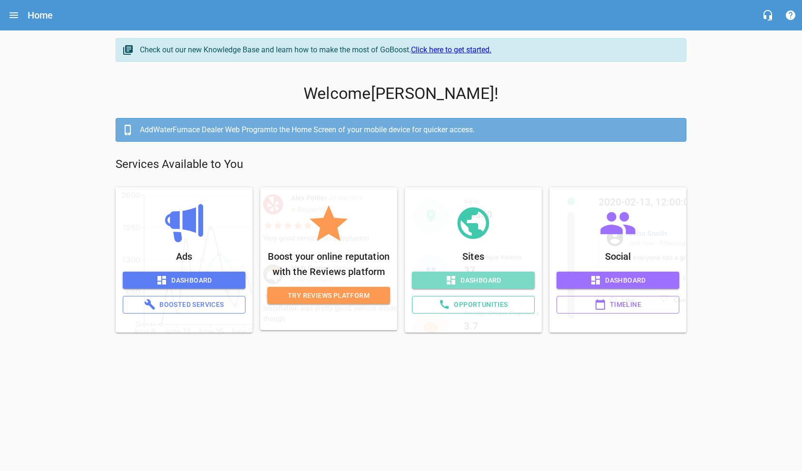 The width and height of the screenshot is (802, 471). What do you see at coordinates (14, 15) in the screenshot?
I see `button: Open drawer` at bounding box center [14, 15].